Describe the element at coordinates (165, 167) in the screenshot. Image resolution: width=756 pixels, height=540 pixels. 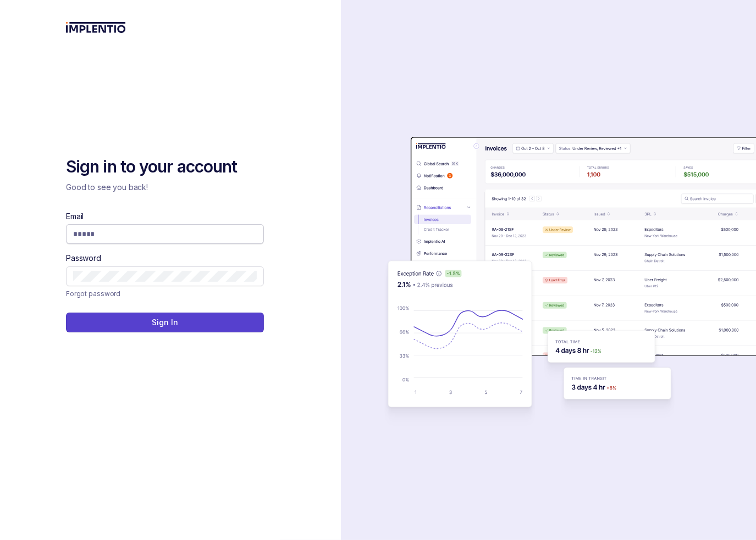
I see `h2: Sign in to your account` at that location.